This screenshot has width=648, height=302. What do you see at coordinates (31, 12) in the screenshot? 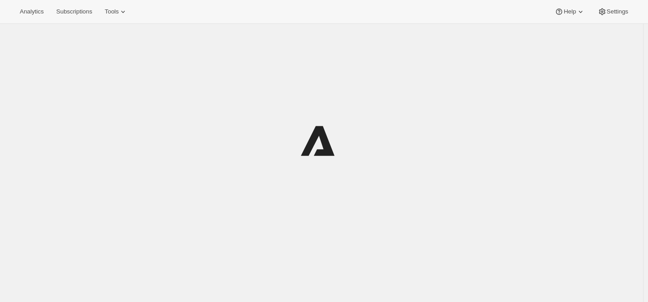
I see `span: Analytics` at bounding box center [31, 12].